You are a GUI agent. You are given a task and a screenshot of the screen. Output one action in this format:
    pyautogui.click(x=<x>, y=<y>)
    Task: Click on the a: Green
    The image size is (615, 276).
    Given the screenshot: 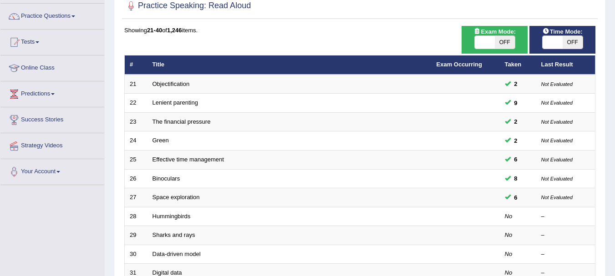 What is the action you would take?
    pyautogui.click(x=161, y=140)
    